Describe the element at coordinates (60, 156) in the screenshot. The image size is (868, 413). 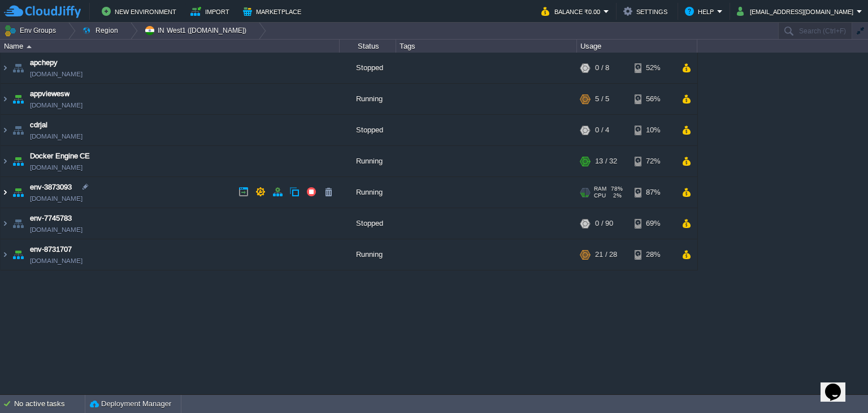
I see `a: Docker Engine CE` at that location.